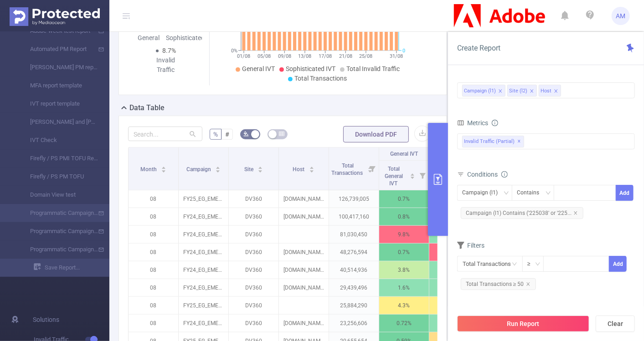 The image size is (644, 341). What do you see at coordinates (621, 16) in the screenshot?
I see `span: AM` at bounding box center [621, 16].